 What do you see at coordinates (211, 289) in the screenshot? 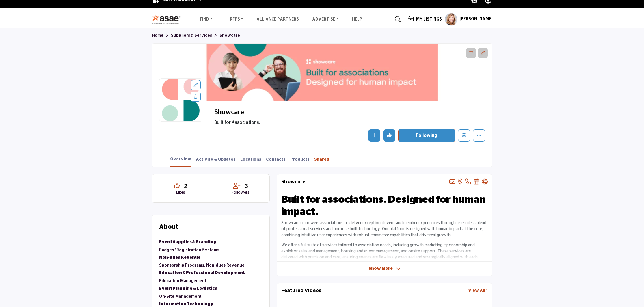
I see `a: Event Planning & Logistics` at bounding box center [211, 289].